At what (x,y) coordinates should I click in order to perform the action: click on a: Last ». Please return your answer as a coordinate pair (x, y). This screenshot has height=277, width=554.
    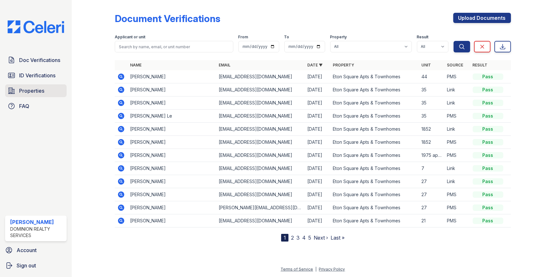
    Looking at the image, I should click on (338, 237).